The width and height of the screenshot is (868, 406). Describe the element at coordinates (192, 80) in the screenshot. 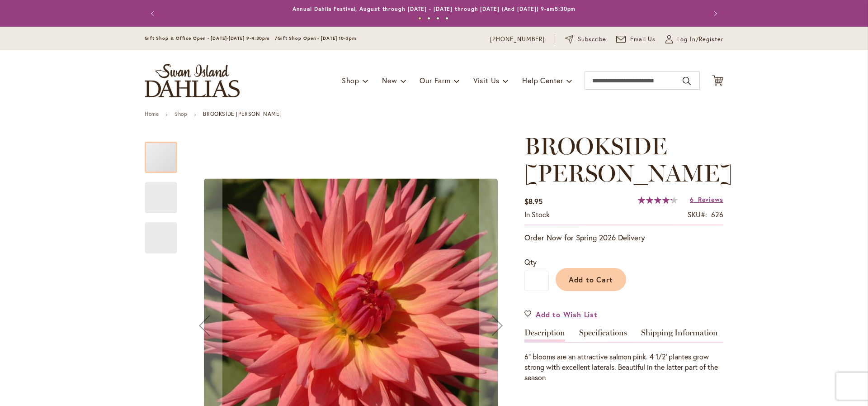

I see `a: store logo` at that location.